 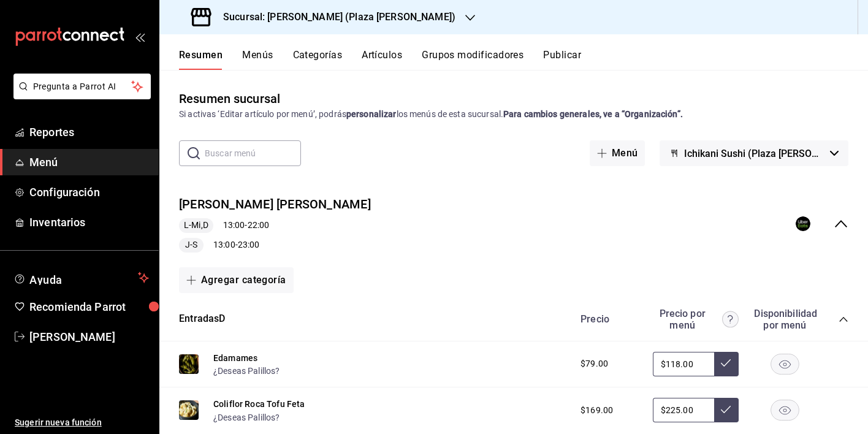 What do you see at coordinates (593, 114) in the screenshot?
I see `strong: Para cambios generales, ve a “Organización”.` at bounding box center [593, 114].